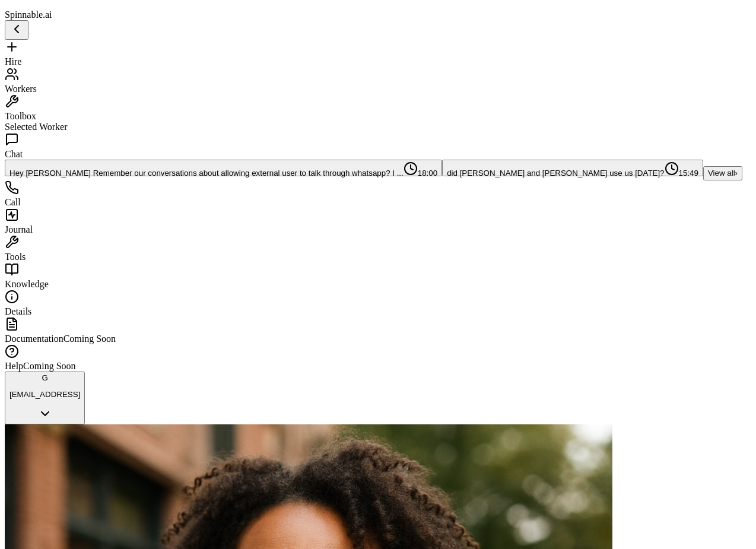  What do you see at coordinates (223, 168) in the screenshot?
I see `button: Open conversation: Hey Taylor Remember our conversations about allowing external user to talk thr...` at bounding box center [223, 168].